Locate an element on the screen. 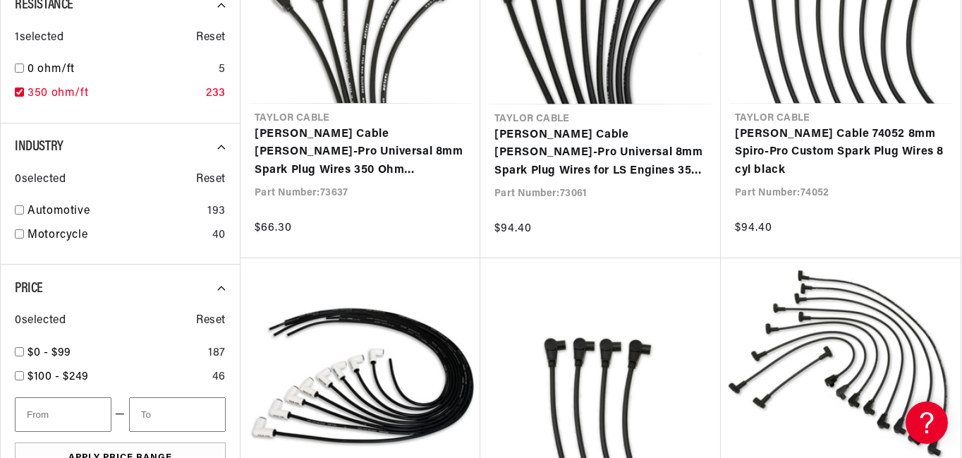 The height and width of the screenshot is (458, 962). input: From is located at coordinates (63, 414).